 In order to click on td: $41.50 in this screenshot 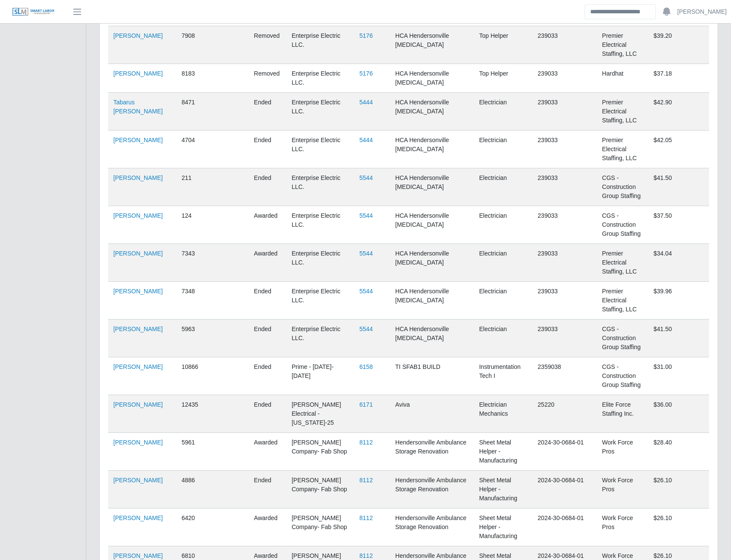, I will do `click(678, 338)`.